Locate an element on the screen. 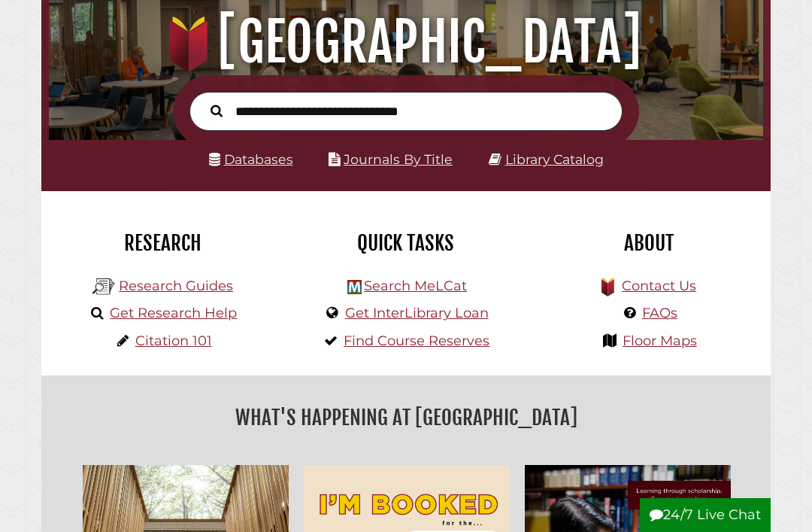 The width and height of the screenshot is (812, 532). a: Databases is located at coordinates (251, 159).